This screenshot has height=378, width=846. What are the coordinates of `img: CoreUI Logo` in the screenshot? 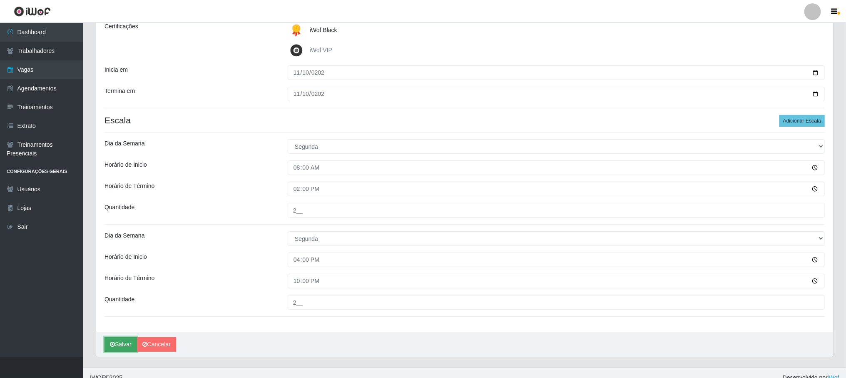 It's located at (32, 11).